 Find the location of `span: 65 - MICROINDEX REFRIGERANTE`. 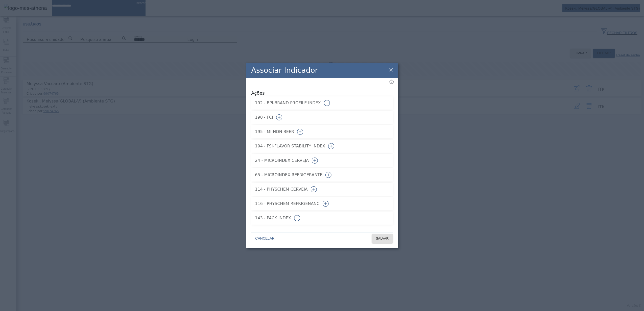

span: 65 - MICROINDEX REFRIGERANTE is located at coordinates (288, 175).